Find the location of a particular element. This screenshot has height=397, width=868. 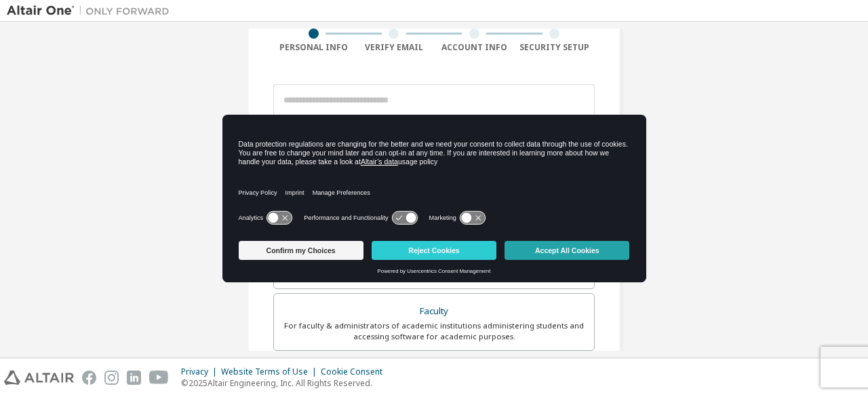

img: altair_logo.svg is located at coordinates (39, 378).